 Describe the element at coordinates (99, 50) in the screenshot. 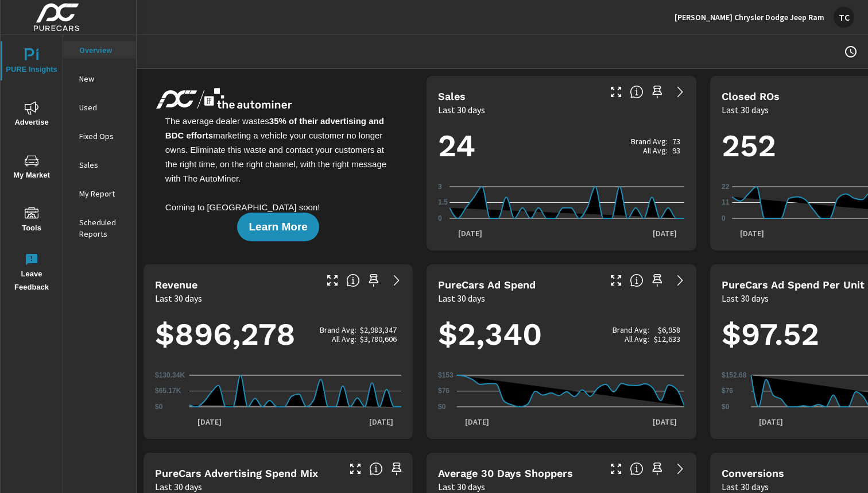

I see `div: Overview` at that location.